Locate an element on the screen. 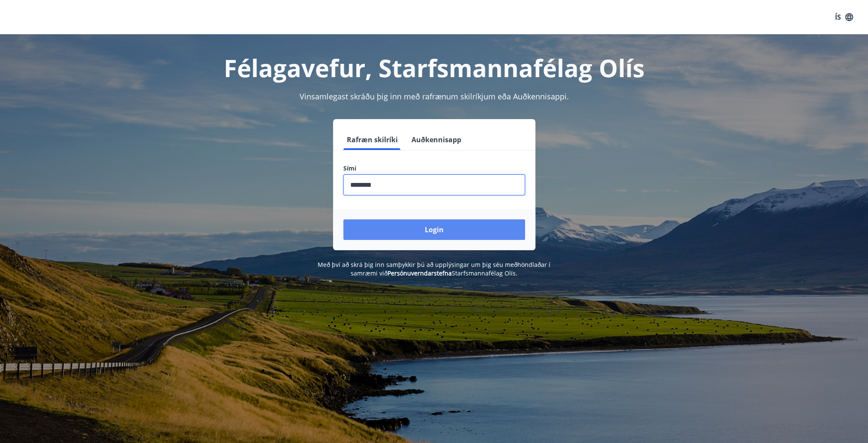  button: Rafræn skilríki is located at coordinates (372, 140).